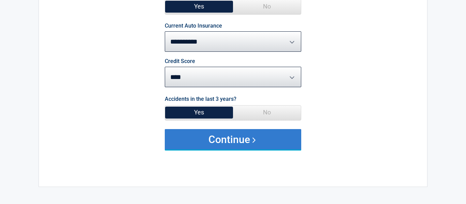 This screenshot has width=466, height=204. What do you see at coordinates (180, 61) in the screenshot?
I see `label: Credit Score` at bounding box center [180, 61].